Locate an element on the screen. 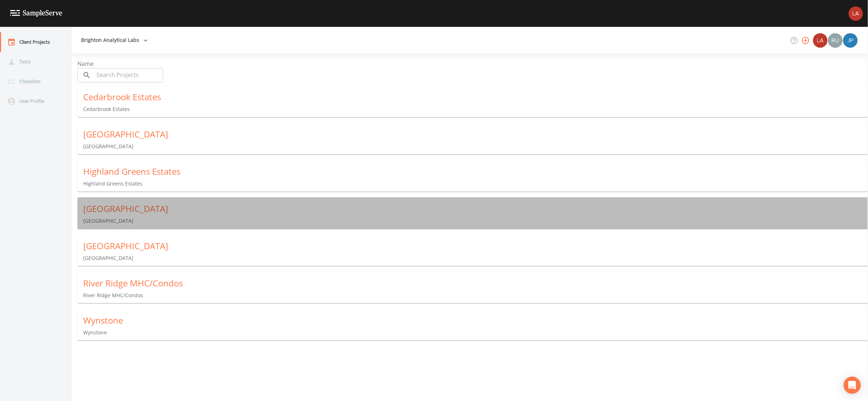  p: River Ridge MHC/Condos is located at coordinates (475, 296).